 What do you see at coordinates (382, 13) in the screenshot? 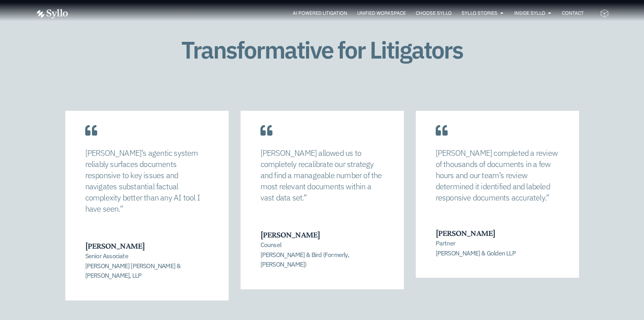
I see `a: Unified Workspace` at bounding box center [382, 13].